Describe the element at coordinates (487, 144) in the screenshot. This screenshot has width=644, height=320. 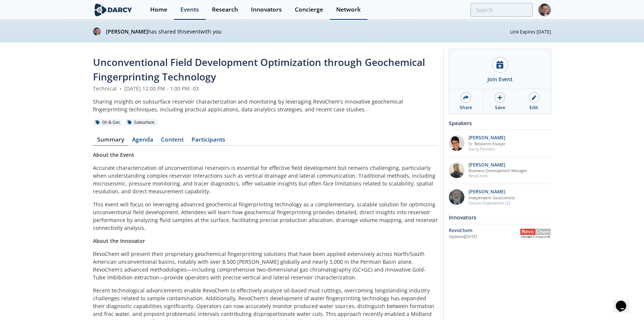
I see `p: Sr. Research Analyst` at that location.